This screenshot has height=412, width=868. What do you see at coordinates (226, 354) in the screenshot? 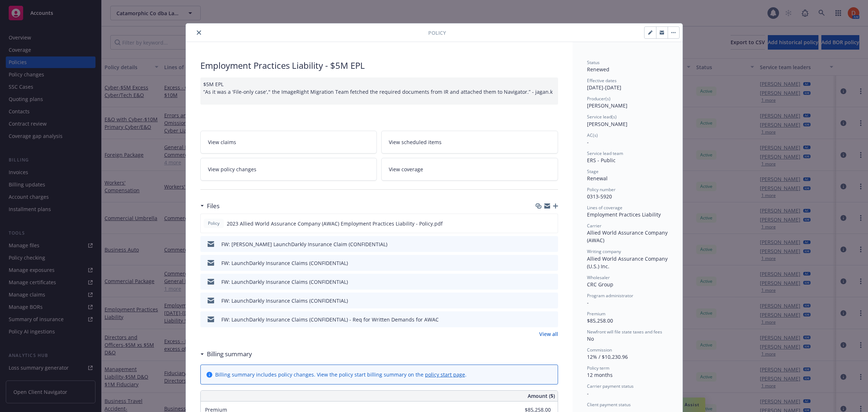
I see `div: Billing summary` at bounding box center [226, 354].